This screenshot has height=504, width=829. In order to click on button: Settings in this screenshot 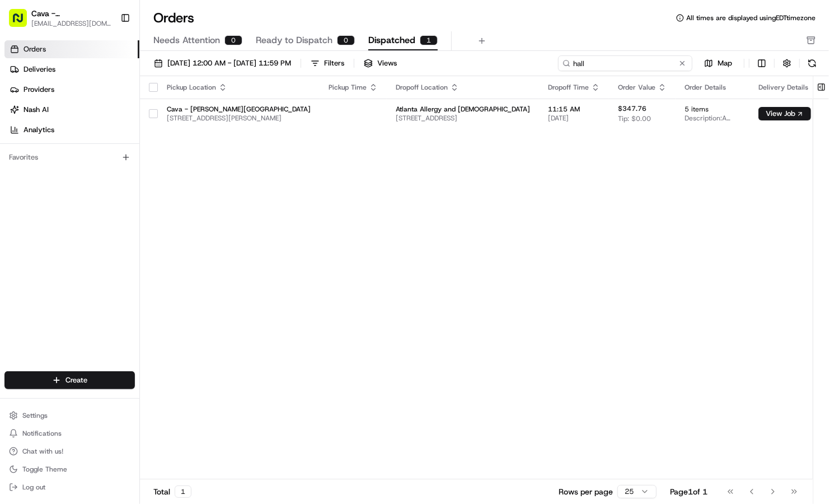, I will do `click(69, 415)`.